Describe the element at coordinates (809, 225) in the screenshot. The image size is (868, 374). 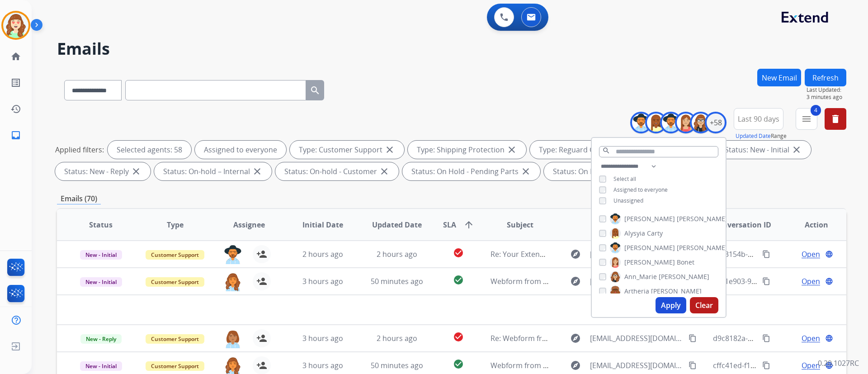
I see `th: Action` at that location.